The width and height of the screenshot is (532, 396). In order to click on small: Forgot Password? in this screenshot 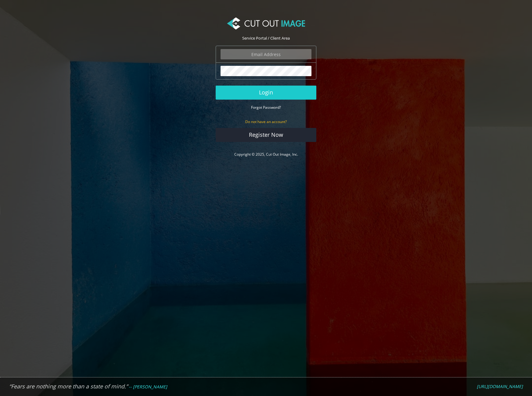, I will do `click(266, 107)`.